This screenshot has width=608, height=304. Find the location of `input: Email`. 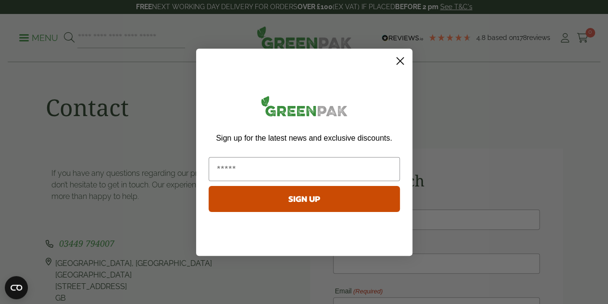

input: Email is located at coordinates (304, 169).